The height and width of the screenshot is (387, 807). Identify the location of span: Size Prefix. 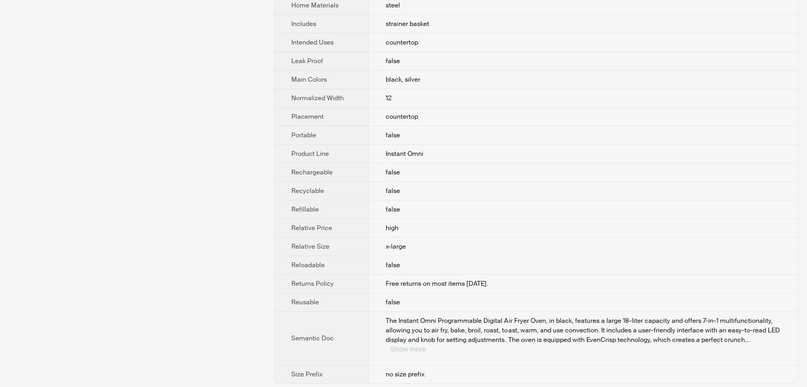
(307, 375).